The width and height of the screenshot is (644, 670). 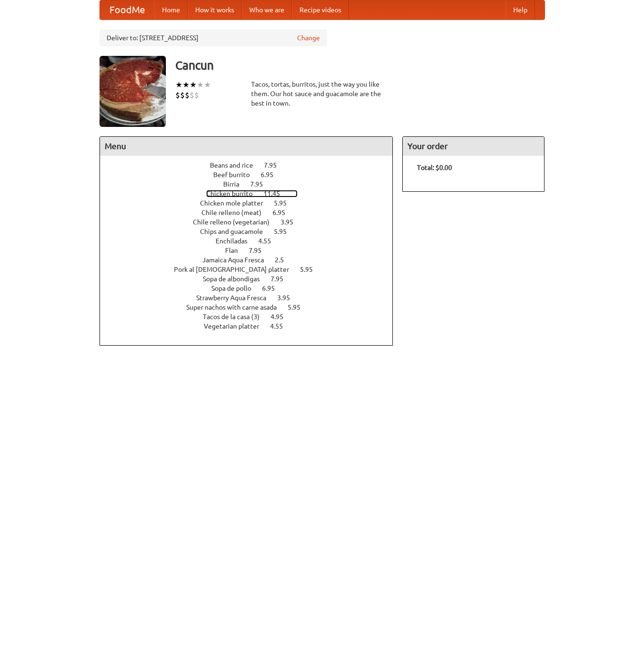 I want to click on h3: Cancun, so click(x=360, y=65).